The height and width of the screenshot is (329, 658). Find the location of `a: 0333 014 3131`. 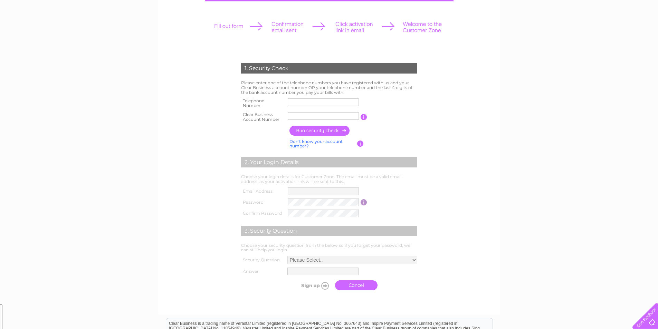

a: 0333 014 3131 is located at coordinates (552, 8).